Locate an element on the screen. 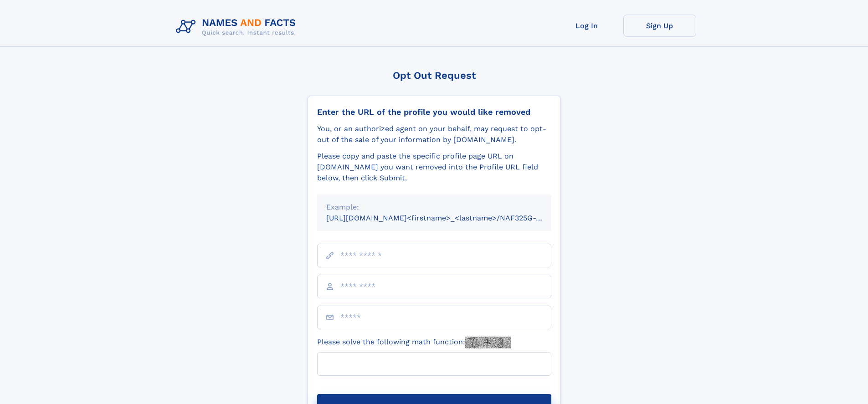 The height and width of the screenshot is (404, 868). img: Logo Names and Facts is located at coordinates (238, 27).